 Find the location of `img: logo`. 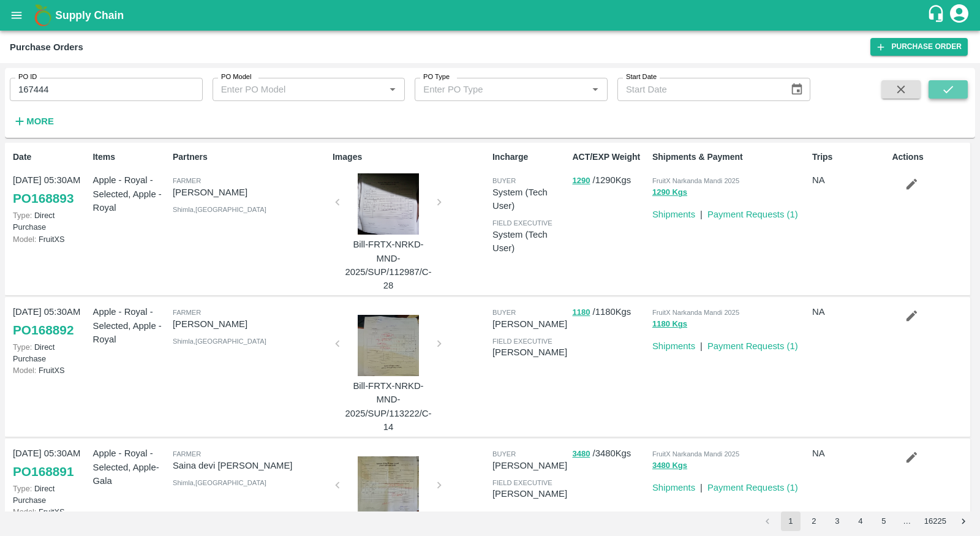

img: logo is located at coordinates (43, 15).